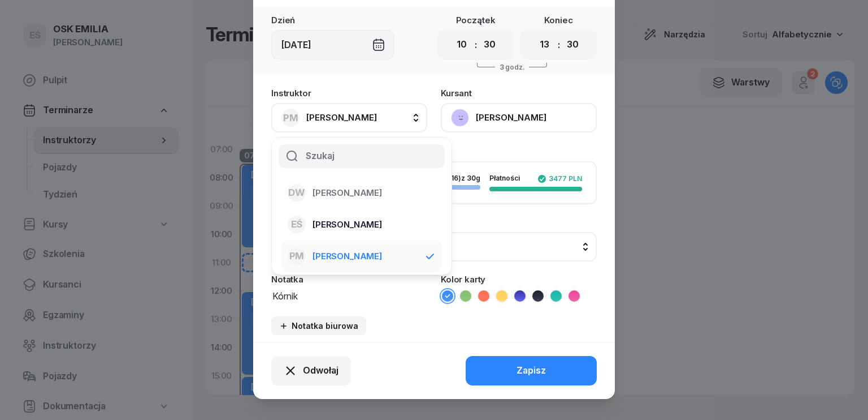 The height and width of the screenshot is (420, 868). I want to click on button: Odwołaj, so click(311, 370).